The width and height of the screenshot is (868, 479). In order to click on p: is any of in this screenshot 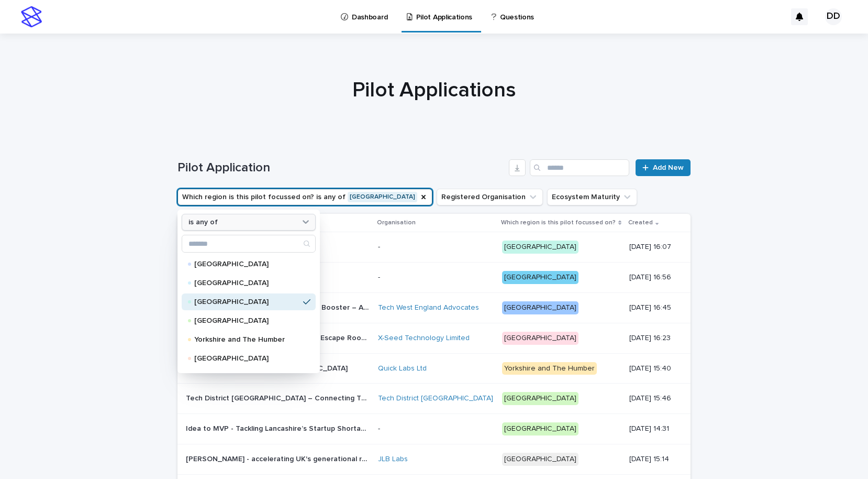, I will do `click(203, 222)`.